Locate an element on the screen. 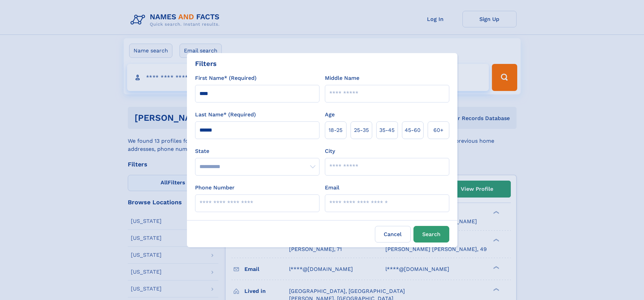 The width and height of the screenshot is (644, 300). label: Age is located at coordinates (329, 115).